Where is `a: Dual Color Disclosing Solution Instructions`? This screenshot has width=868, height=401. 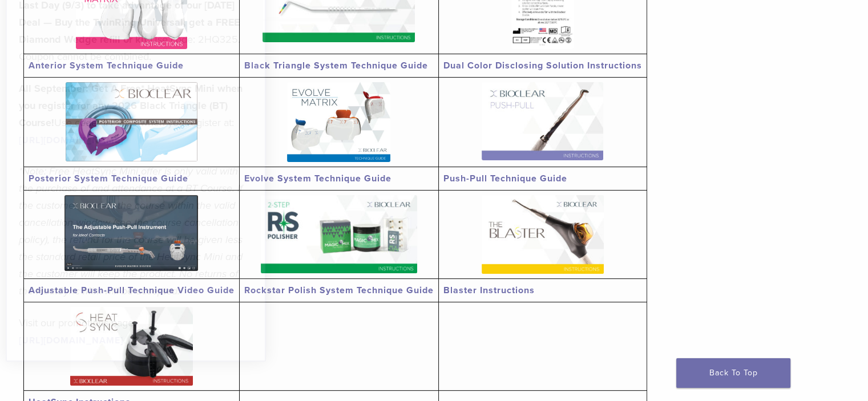
a: Dual Color Disclosing Solution Instructions is located at coordinates (542, 66).